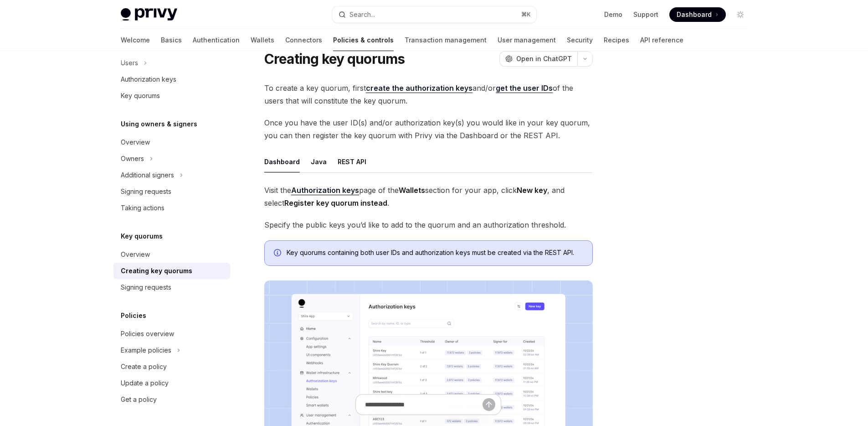 This screenshot has height=426, width=868. I want to click on a: Update a policy, so click(172, 383).